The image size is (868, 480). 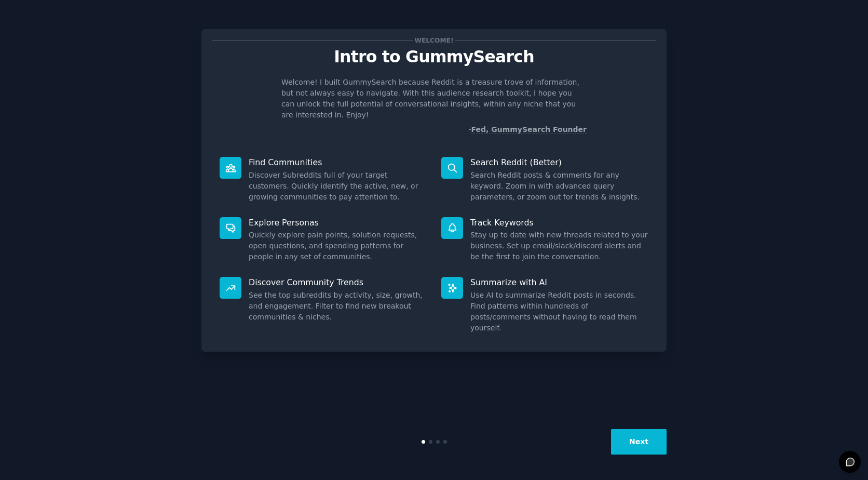 What do you see at coordinates (529, 129) in the screenshot?
I see `a: Fed, GummySearch Founder` at bounding box center [529, 129].